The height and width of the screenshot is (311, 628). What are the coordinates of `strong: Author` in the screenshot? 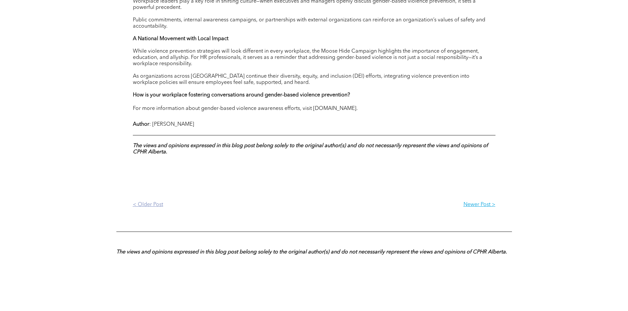 It's located at (141, 125).